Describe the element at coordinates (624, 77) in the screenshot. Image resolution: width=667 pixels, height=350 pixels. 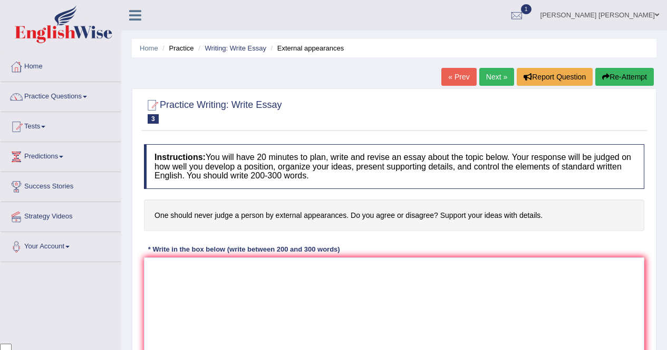
I see `button: Re-Attempt` at that location.